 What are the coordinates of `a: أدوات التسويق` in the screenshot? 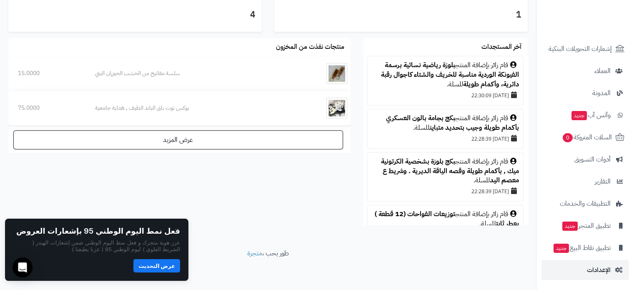 It's located at (585, 159).